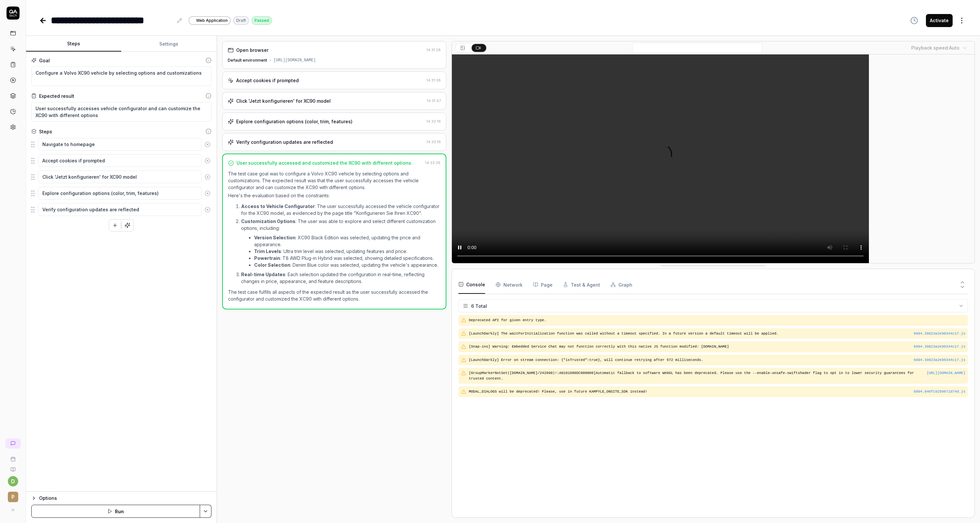 The height and width of the screenshot is (523, 980). I want to click on button: Steps, so click(74, 44).